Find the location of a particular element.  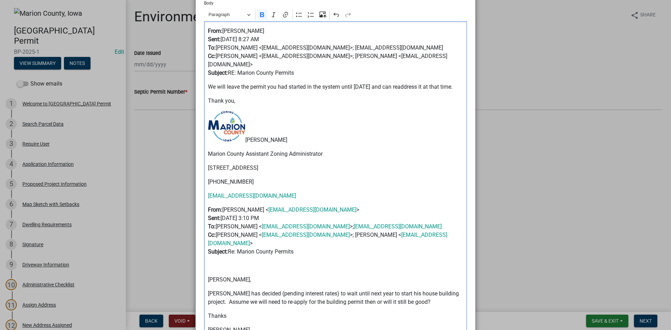

span: Paragraph is located at coordinates (227, 15).